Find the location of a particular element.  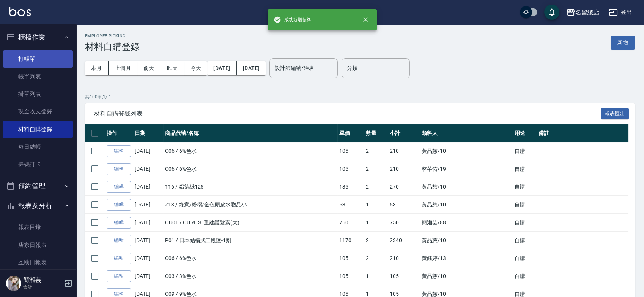

a: 店家日報表 is located at coordinates (38, 245).